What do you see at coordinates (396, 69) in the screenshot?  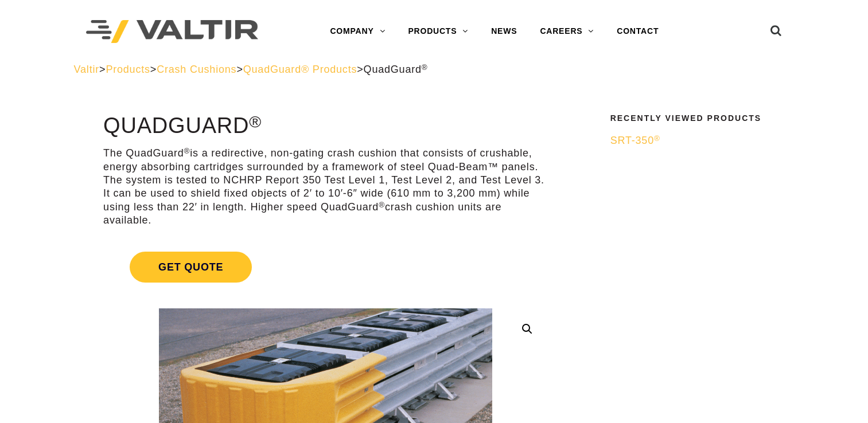 I see `span: QuadGuard` at bounding box center [396, 69].